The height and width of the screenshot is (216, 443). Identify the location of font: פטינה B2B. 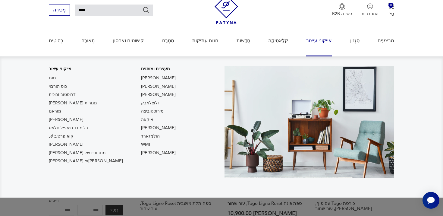
(342, 14).